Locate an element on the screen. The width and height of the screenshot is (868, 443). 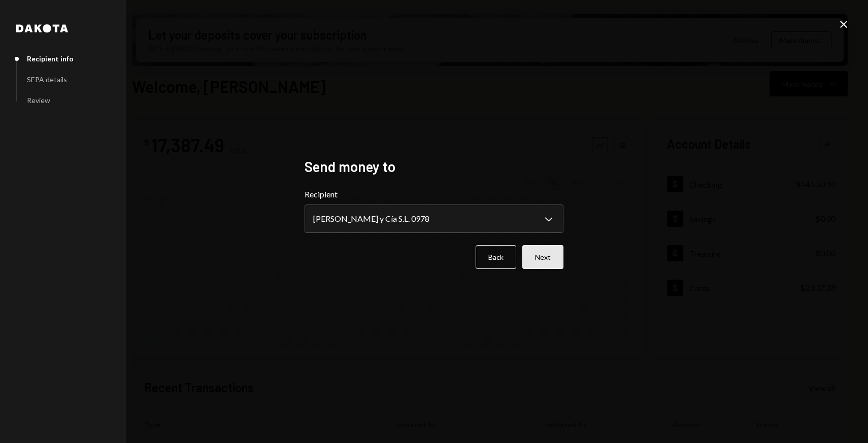
button: Recipient is located at coordinates (434, 219).